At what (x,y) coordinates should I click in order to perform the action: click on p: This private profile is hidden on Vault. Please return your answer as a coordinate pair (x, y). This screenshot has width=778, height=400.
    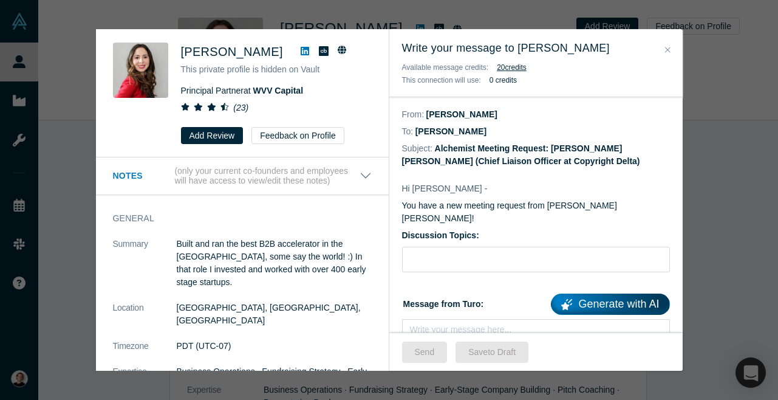
    Looking at the image, I should click on (276, 69).